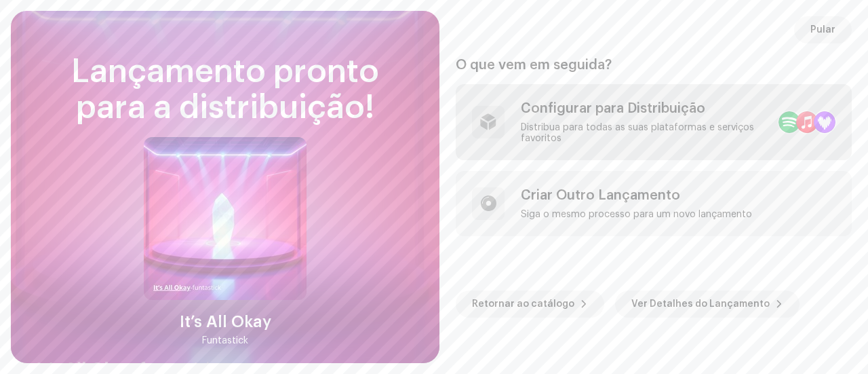 The width and height of the screenshot is (868, 374). Describe the element at coordinates (225, 219) in the screenshot. I see `img: bd874f99-397b-458b-b3be-01fb4391f65d` at that location.